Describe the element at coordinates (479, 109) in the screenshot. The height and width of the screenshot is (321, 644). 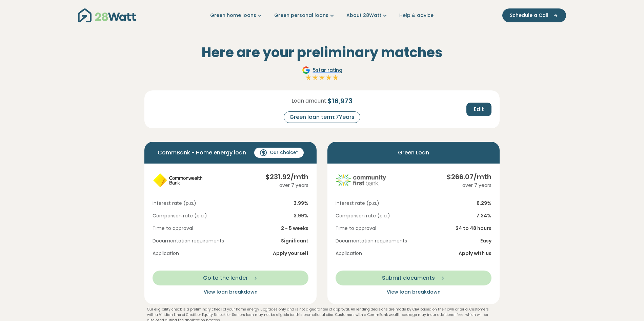
I see `span: Edit` at that location.